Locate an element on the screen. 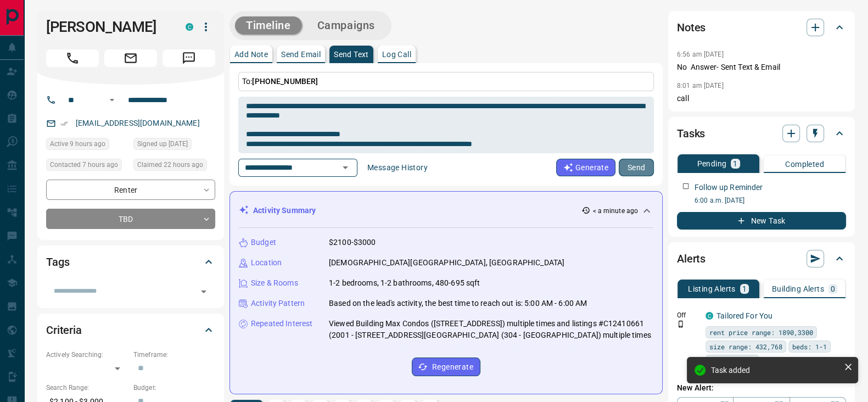 This screenshot has height=402, width=868. button: Send is located at coordinates (636, 167).